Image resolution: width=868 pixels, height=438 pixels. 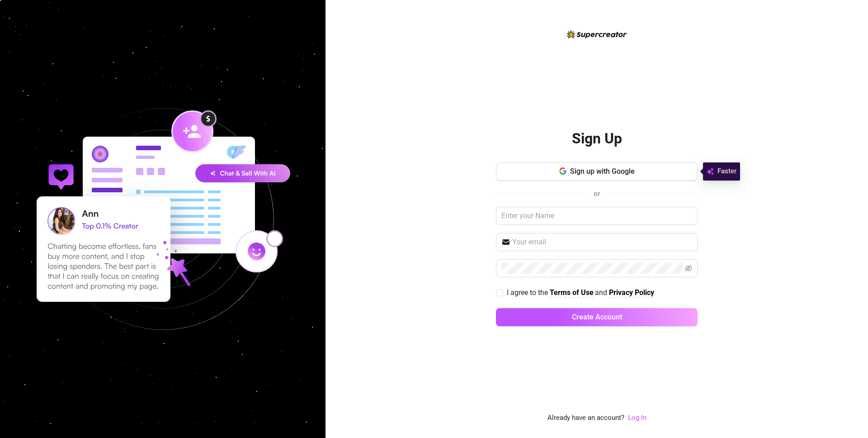 What do you see at coordinates (162, 219) in the screenshot?
I see `img: signup-background-D0MIrEPF.svg` at bounding box center [162, 219].